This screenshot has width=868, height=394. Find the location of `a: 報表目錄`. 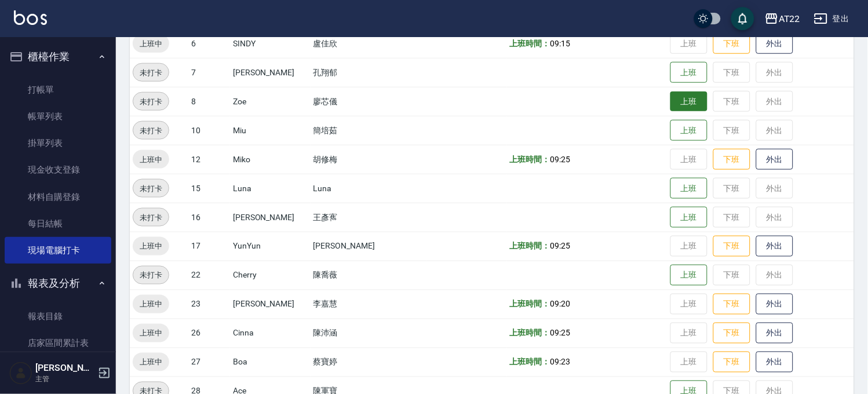

a: 報表目錄 is located at coordinates (58, 316).